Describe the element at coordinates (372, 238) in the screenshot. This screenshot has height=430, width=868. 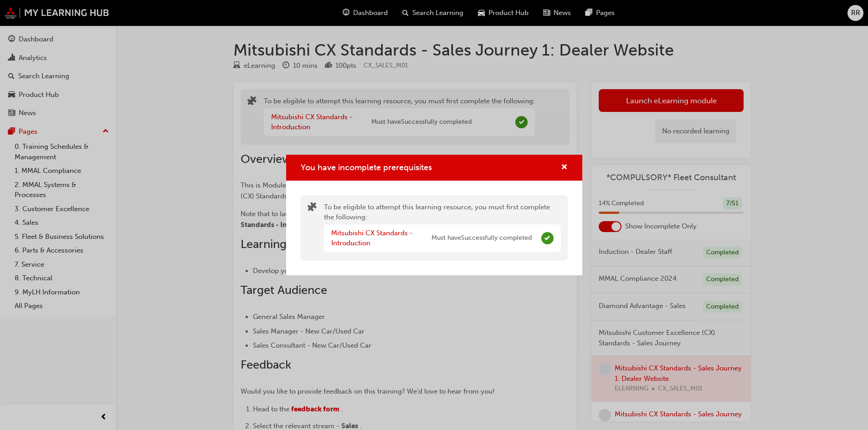
I see `a: Mitsubishi CX Standards - Introduction` at that location.